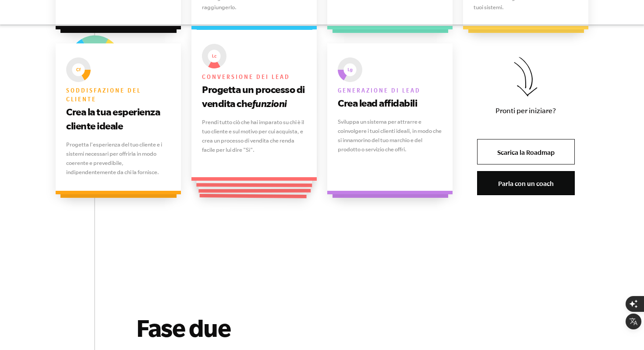 The height and width of the screenshot is (350, 644). Describe the element at coordinates (103, 96) in the screenshot. I see `font: Soddisfazione del cliente` at that location.